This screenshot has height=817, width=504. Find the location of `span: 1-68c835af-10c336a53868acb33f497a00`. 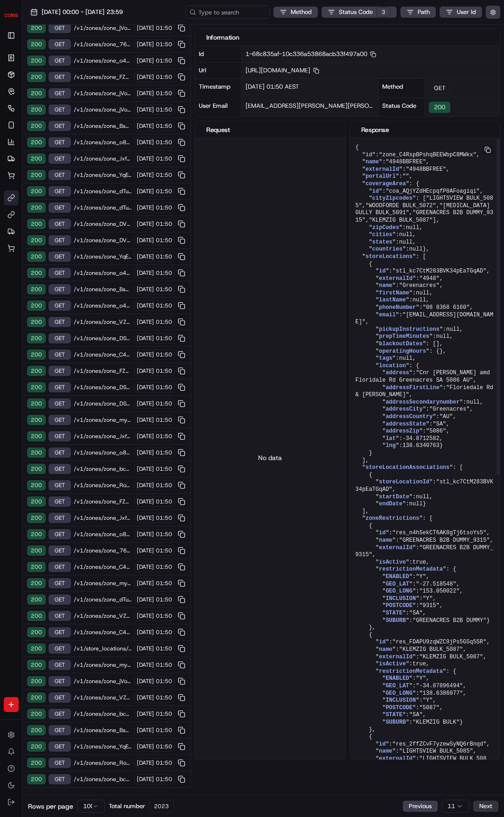

span: 1-68c835af-10c336a53868acb33f497a00 is located at coordinates (311, 53).